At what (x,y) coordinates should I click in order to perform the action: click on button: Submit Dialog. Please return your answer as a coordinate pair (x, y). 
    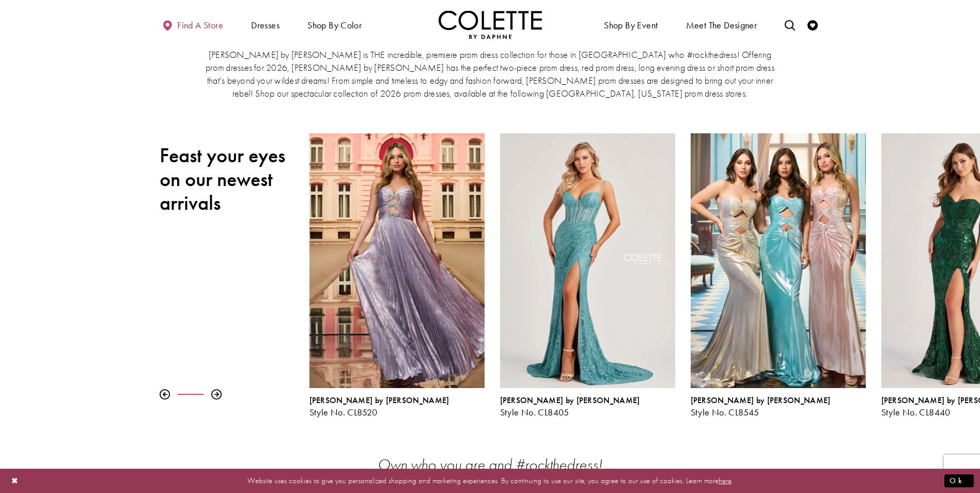
    Looking at the image, I should click on (959, 480).